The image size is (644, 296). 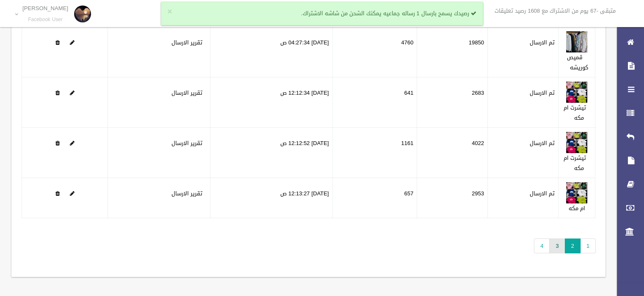 I want to click on a: 4, so click(x=541, y=245).